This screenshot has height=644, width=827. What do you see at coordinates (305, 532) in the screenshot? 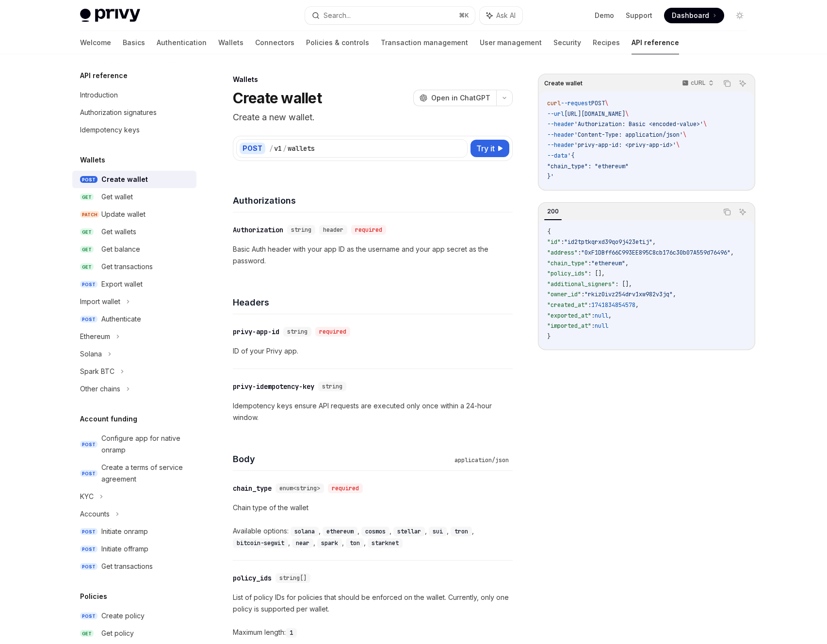
I see `code: solana` at bounding box center [305, 532].